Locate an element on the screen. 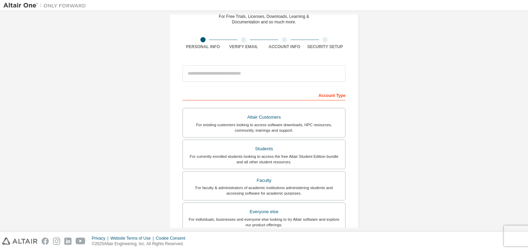  img: youtube.svg is located at coordinates (80, 241).